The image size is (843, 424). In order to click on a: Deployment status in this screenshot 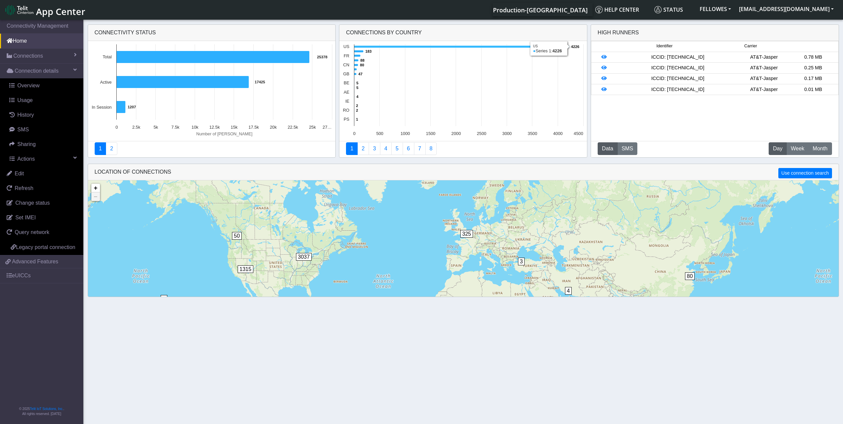, I will do `click(111, 149)`.